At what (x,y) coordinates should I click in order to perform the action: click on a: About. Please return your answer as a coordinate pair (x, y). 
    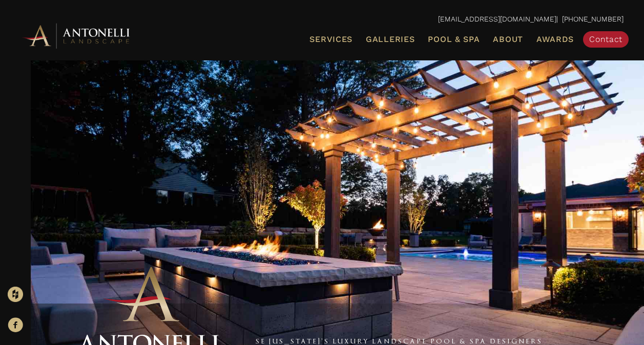
    Looking at the image, I should click on (508, 39).